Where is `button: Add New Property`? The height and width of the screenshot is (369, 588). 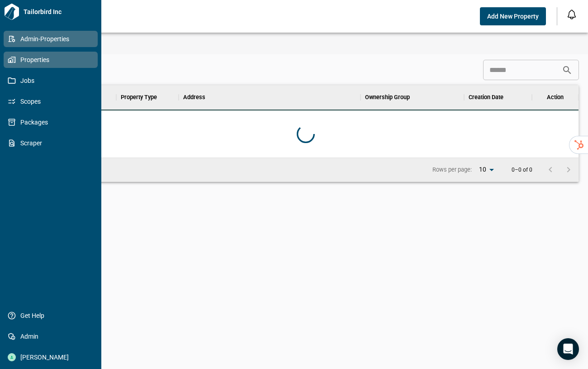
button: Add New Property is located at coordinates (513, 16).